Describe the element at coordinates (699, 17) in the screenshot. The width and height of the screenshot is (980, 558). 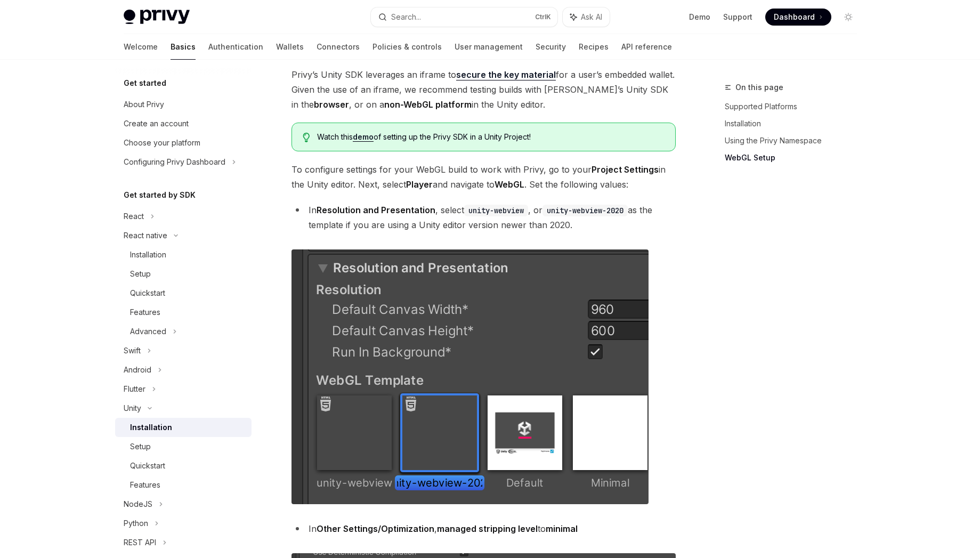
I see `a: Demo` at that location.